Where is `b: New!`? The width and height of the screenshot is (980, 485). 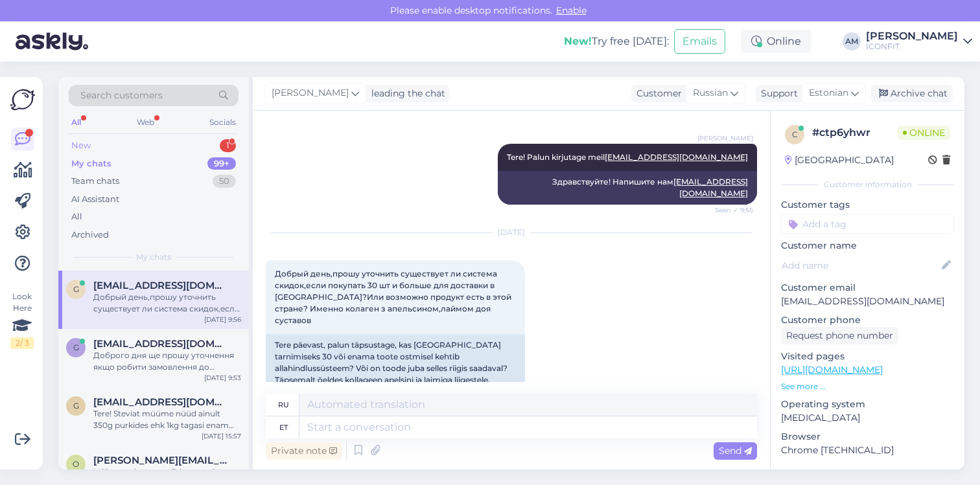
b: New! is located at coordinates (578, 41).